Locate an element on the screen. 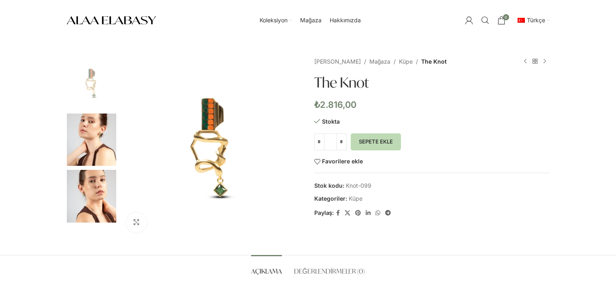 The image size is (616, 285). div: İkincil navigasyon is located at coordinates (532, 20).